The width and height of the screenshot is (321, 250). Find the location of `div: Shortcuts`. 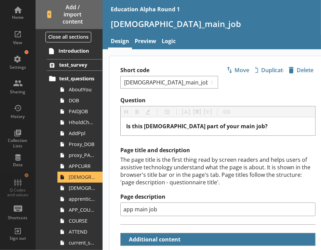

div: Shortcuts is located at coordinates (18, 218).